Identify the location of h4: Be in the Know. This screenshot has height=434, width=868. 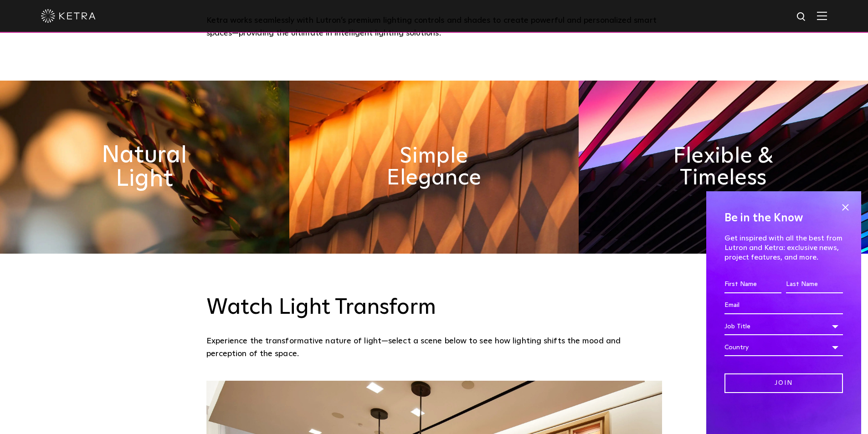
(783, 218).